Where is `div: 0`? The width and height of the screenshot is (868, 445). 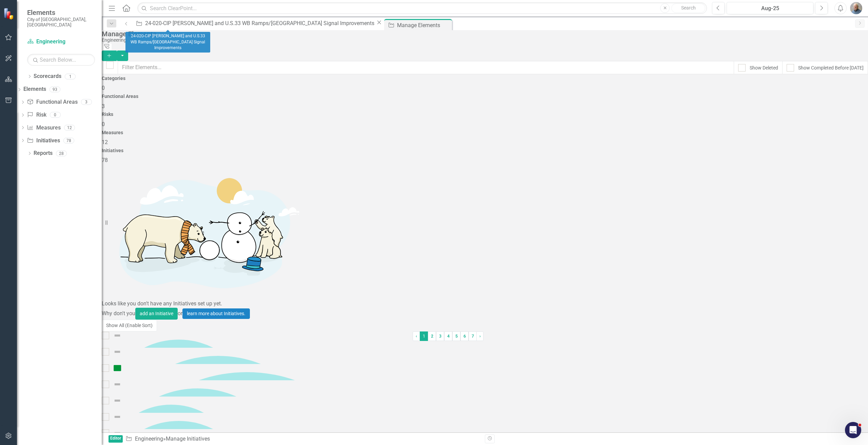 div: 0 is located at coordinates (55, 115).